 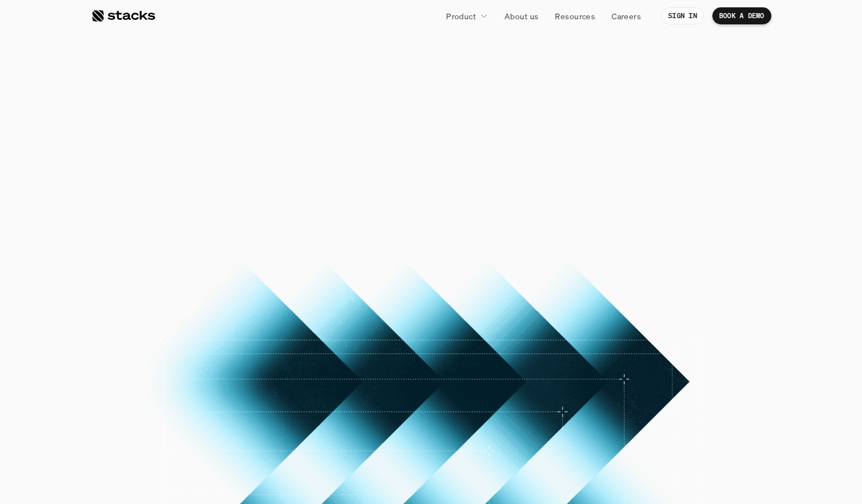 What do you see at coordinates (575, 16) in the screenshot?
I see `a: Resources` at bounding box center [575, 16].